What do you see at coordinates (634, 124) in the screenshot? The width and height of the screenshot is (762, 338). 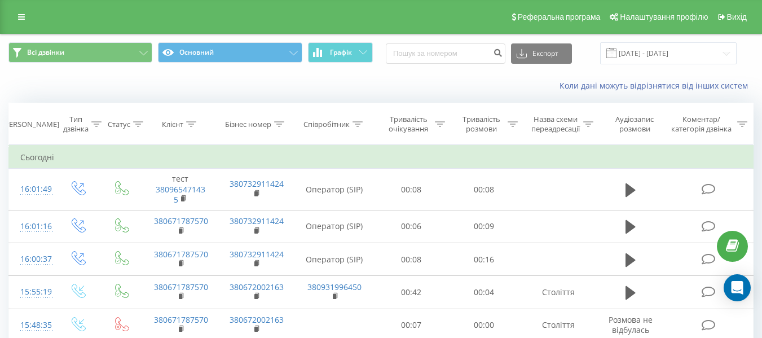 I see `div: Аудіозапис розмови` at bounding box center [634, 124].